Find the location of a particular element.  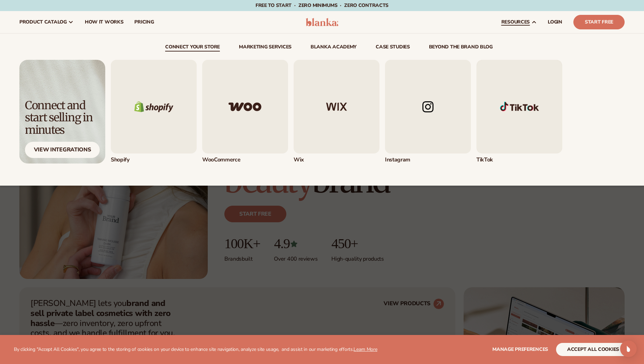

span: Manage preferences is located at coordinates (520, 349).